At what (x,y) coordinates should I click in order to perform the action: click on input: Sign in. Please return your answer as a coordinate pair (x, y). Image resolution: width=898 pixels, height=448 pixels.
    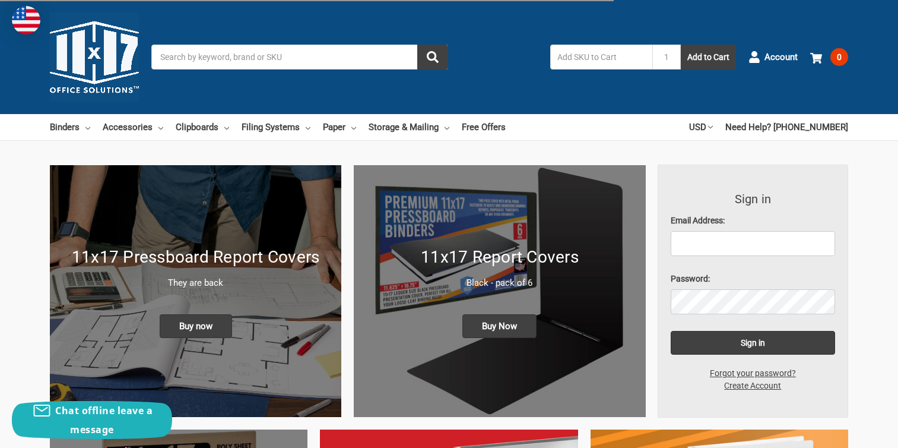
    Looking at the image, I should click on (753, 343).